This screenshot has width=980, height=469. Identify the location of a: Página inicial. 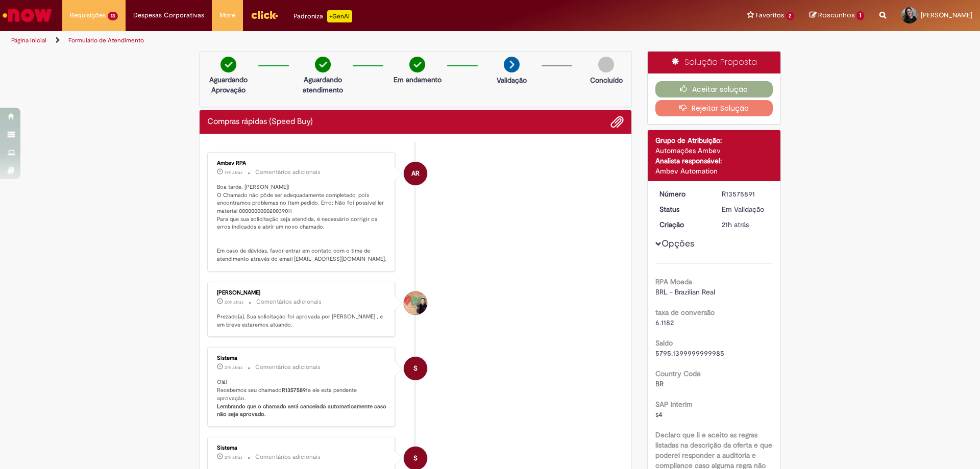
(29, 40).